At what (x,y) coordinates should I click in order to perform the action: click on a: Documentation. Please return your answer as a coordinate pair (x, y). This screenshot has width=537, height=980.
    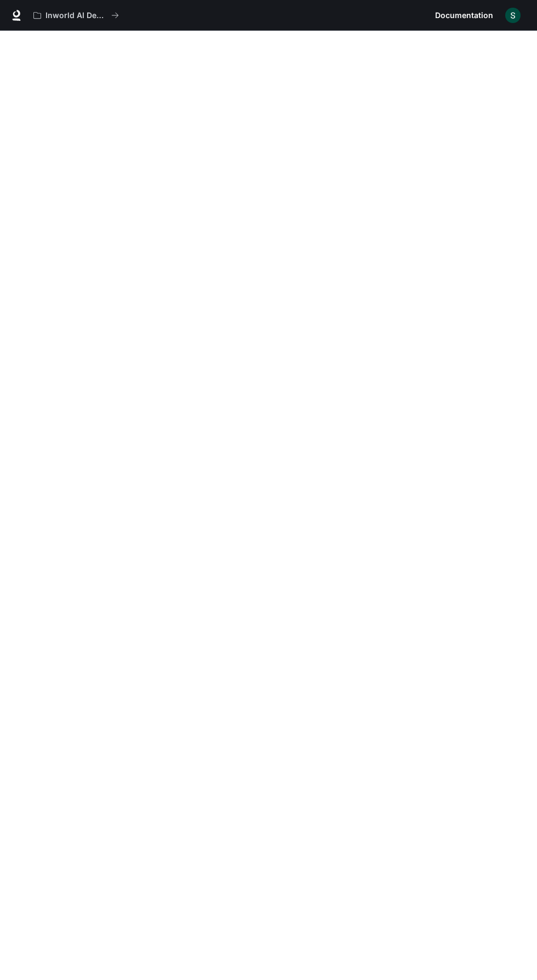
    Looking at the image, I should click on (464, 15).